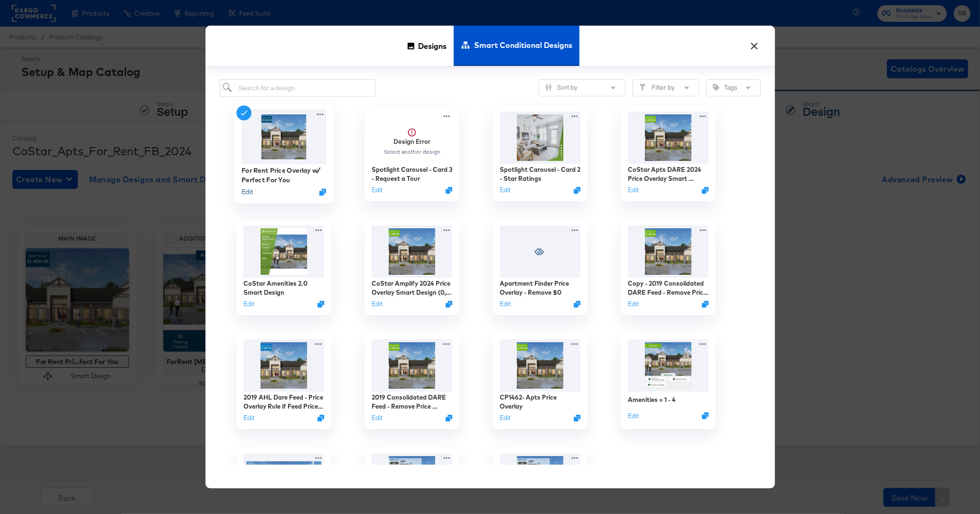  What do you see at coordinates (284, 153) in the screenshot?
I see `div: For Rent Price Overlay w/ Perfect For YouEditDuplicate` at bounding box center [284, 153].